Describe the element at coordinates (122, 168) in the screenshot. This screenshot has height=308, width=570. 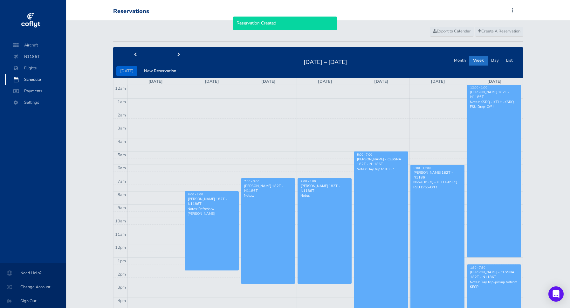
I see `span: 6am` at that location.